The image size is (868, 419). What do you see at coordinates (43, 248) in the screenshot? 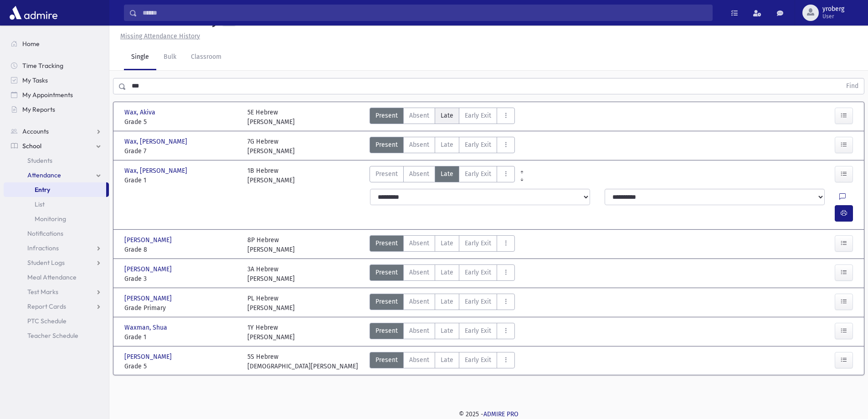
I see `span: Infractions` at bounding box center [43, 248].